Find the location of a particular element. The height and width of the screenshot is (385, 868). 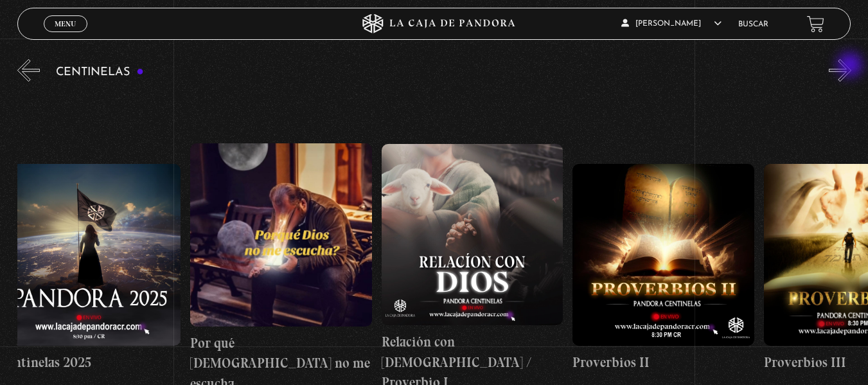

button: Next is located at coordinates (840, 70).